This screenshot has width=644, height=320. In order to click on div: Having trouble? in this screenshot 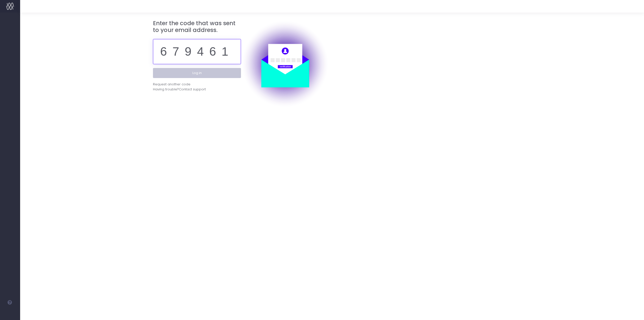, I will do `click(197, 89)`.